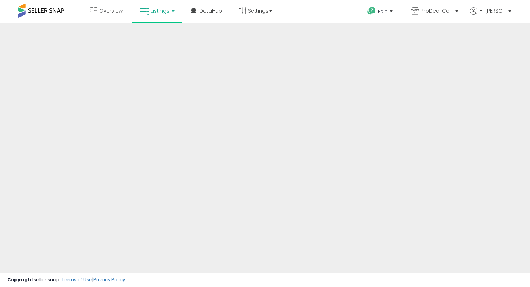 The height and width of the screenshot is (287, 530). I want to click on a: Privacy Policy, so click(109, 280).